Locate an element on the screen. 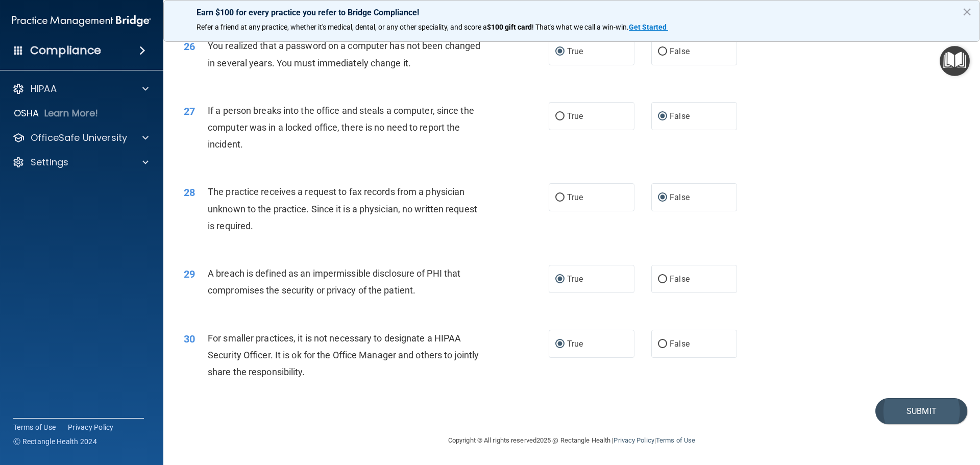 The height and width of the screenshot is (465, 980). button: Open Resource Center is located at coordinates (955, 61).